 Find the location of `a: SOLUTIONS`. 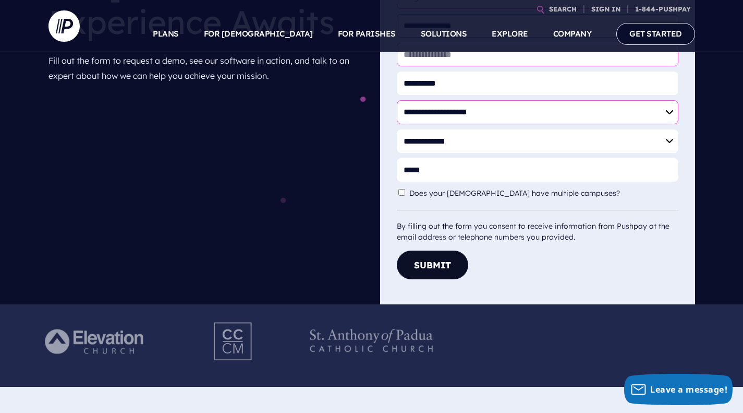

a: SOLUTIONS is located at coordinates (444, 34).